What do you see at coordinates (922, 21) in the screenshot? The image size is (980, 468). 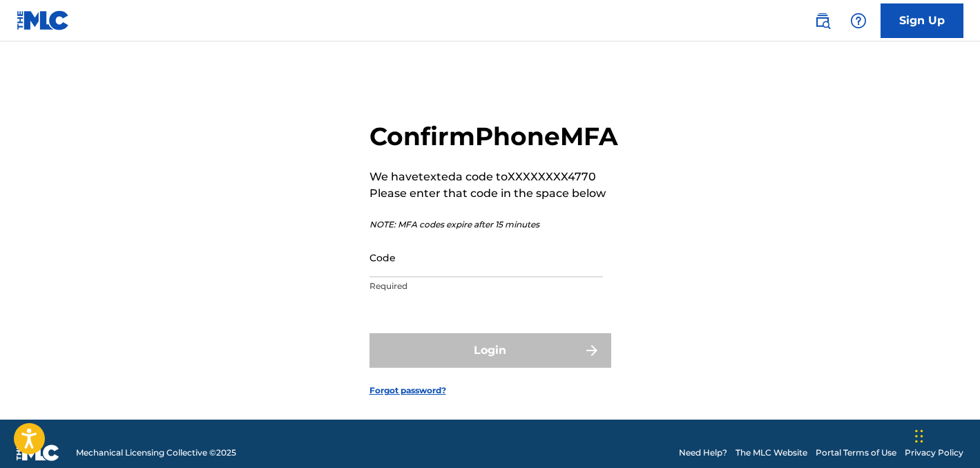 I see `a: Sign Up` at bounding box center [922, 21].